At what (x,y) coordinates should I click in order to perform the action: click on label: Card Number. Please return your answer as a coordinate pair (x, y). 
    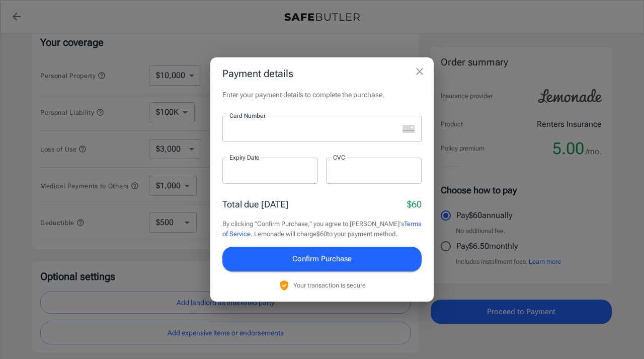
    Looking at the image, I should click on (247, 115).